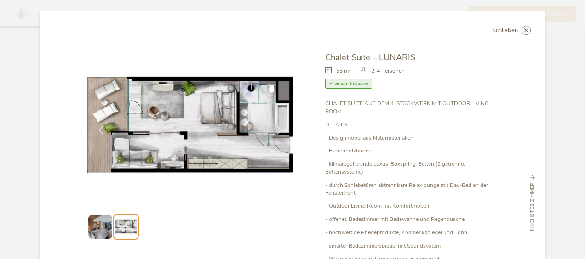  Describe the element at coordinates (370, 57) in the screenshot. I see `span: Chalet Suite – LUNARIS` at that location.